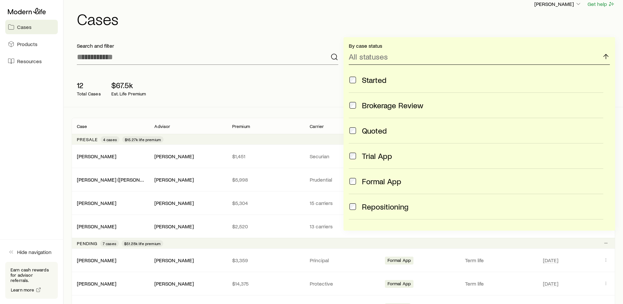 The height and width of the screenshot is (304, 623). Describe the element at coordinates (32, 61) in the screenshot. I see `a: Resources` at that location.